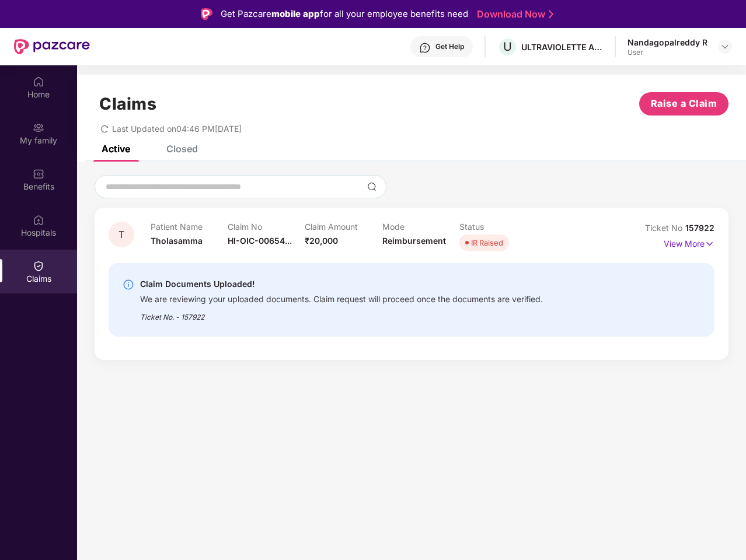 The width and height of the screenshot is (746, 560). Describe the element at coordinates (38, 266) in the screenshot. I see `img: svg+xml;base64,PHN2ZyBpZD0iQ2xhaW0iIHhtbG5zPSJodHRwOi8vd3d3LnczLm9yZy8yMDAwL3N2ZyIgd2lkdGg9IjIwIi...` at that location.